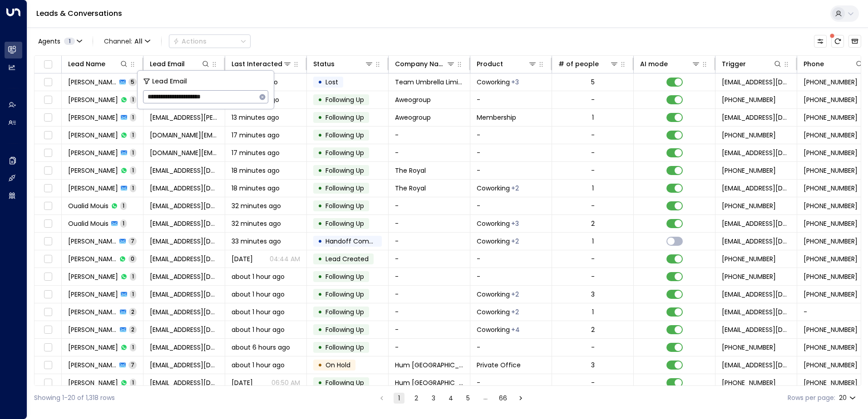 This screenshot has height=419, width=868. What do you see at coordinates (429, 82) in the screenshot?
I see `span: Team Umbrella Limited` at bounding box center [429, 82].